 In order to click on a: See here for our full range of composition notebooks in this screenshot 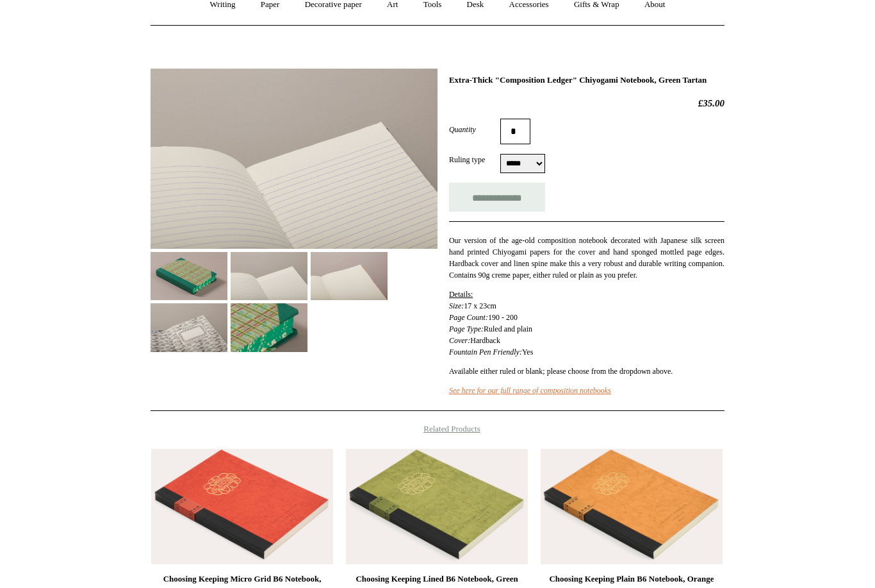, I will do `click(530, 390)`.